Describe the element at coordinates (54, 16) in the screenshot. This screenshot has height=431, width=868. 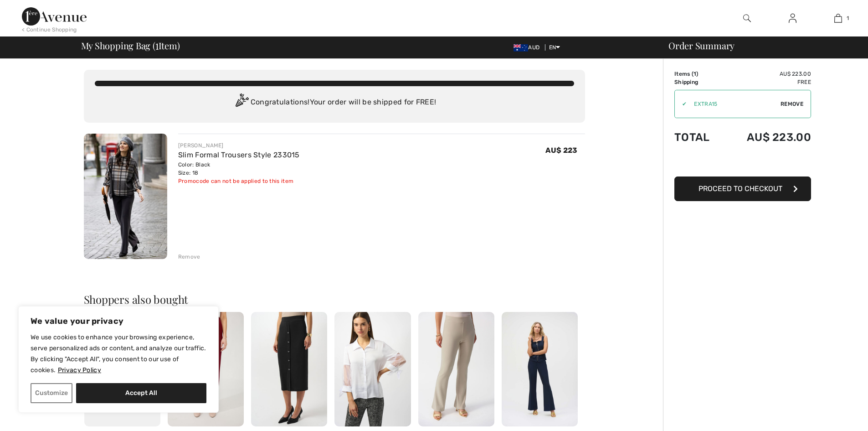
I see `img: 1ère Avenue` at that location.